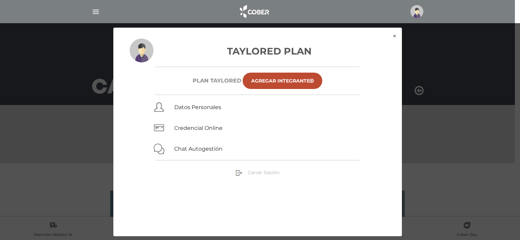 Image resolution: width=520 pixels, height=240 pixels. Describe the element at coordinates (198, 107) in the screenshot. I see `a: Datos Personales` at that location.